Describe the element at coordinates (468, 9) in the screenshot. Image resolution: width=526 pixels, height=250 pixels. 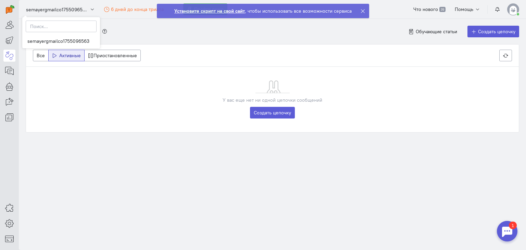
I see `button: Помощь` at that location.